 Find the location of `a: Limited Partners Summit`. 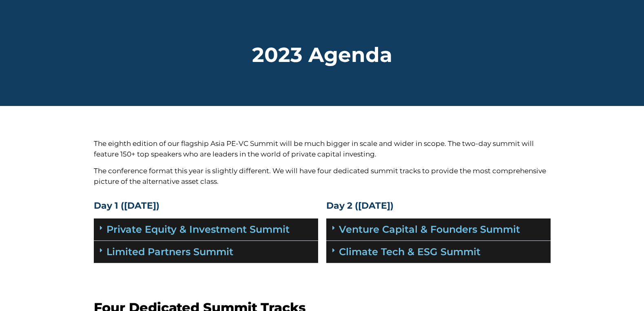

a: Limited Partners Summit is located at coordinates (170, 252).